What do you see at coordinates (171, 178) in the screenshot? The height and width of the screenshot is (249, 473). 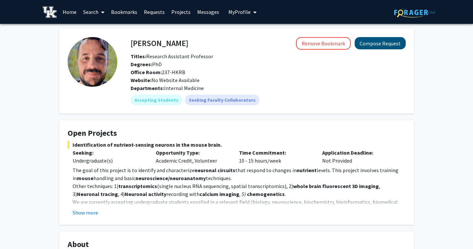 I see `strong: neuroscience/neuroanatomy` at bounding box center [171, 178].